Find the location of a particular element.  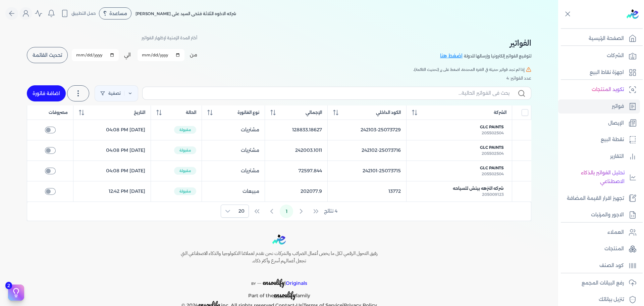

p: تحليل الفواتير بالذكاء الاصطناعي is located at coordinates (593, 177).